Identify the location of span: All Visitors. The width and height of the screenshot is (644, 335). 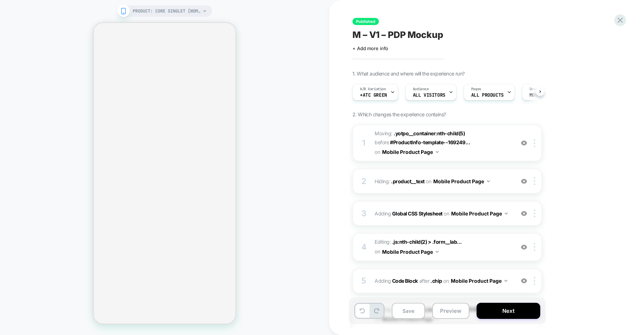
(429, 95).